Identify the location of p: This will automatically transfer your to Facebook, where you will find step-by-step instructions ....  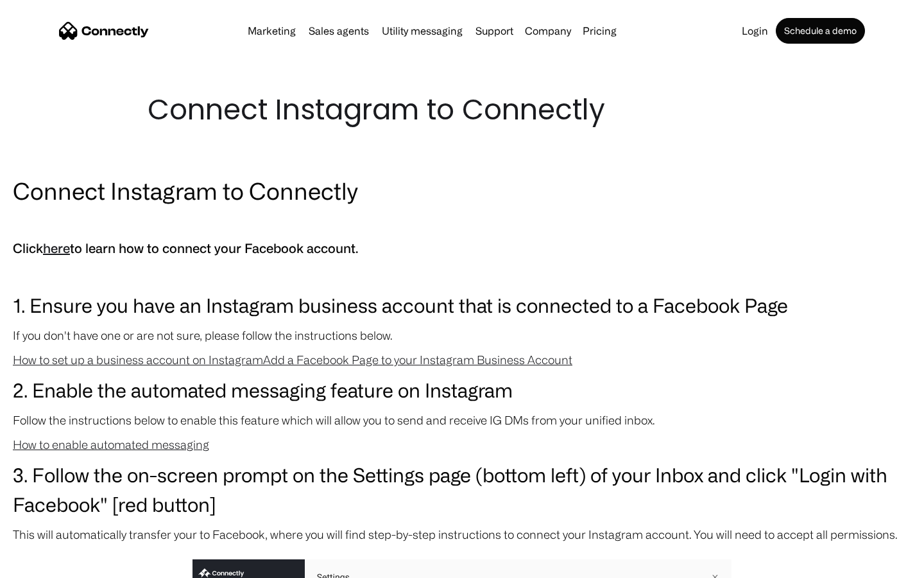
(462, 534).